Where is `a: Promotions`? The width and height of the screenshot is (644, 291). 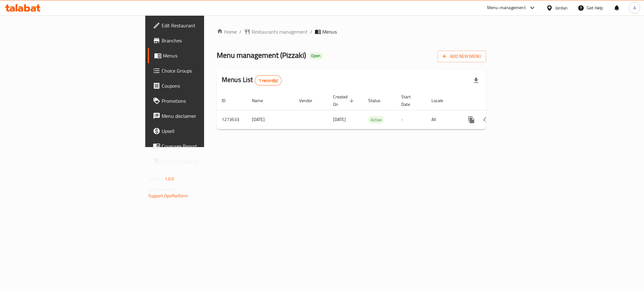 a: Promotions is located at coordinates (201, 101).